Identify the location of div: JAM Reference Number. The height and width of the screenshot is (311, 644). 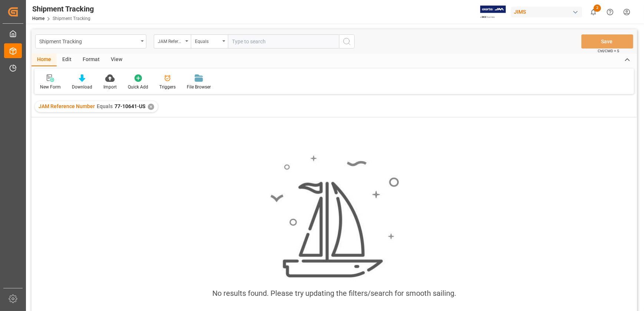
(170, 40).